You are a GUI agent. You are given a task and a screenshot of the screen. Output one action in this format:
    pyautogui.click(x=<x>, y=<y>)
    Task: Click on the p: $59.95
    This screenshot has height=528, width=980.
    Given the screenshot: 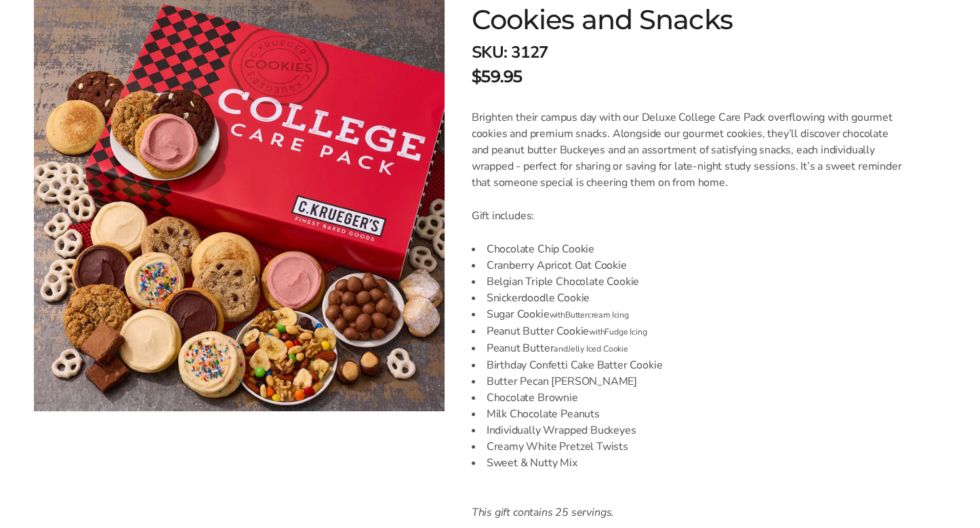 What is the action you would take?
    pyautogui.click(x=497, y=77)
    